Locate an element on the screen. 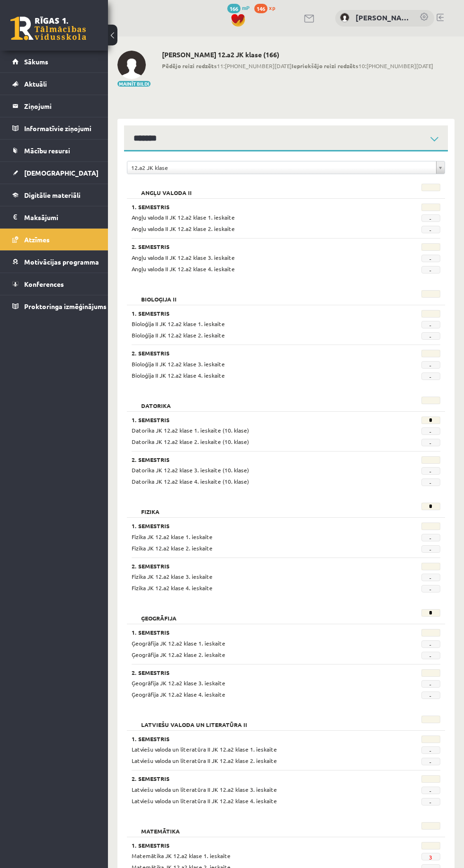 Image resolution: width=464 pixels, height=868 pixels. span: Datorika JK 12.a2 klase 3. ieskaite (10. klase) is located at coordinates (190, 470).